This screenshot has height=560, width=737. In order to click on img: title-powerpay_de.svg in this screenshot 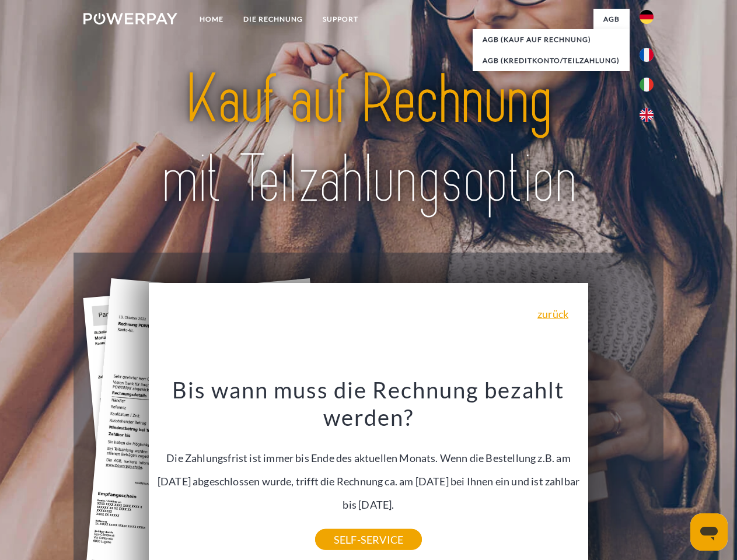, I will do `click(368, 139)`.